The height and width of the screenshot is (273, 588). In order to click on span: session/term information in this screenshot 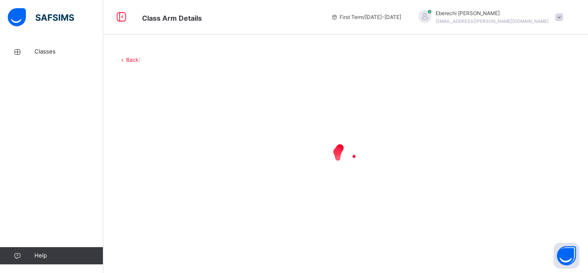, I will do `click(366, 17)`.